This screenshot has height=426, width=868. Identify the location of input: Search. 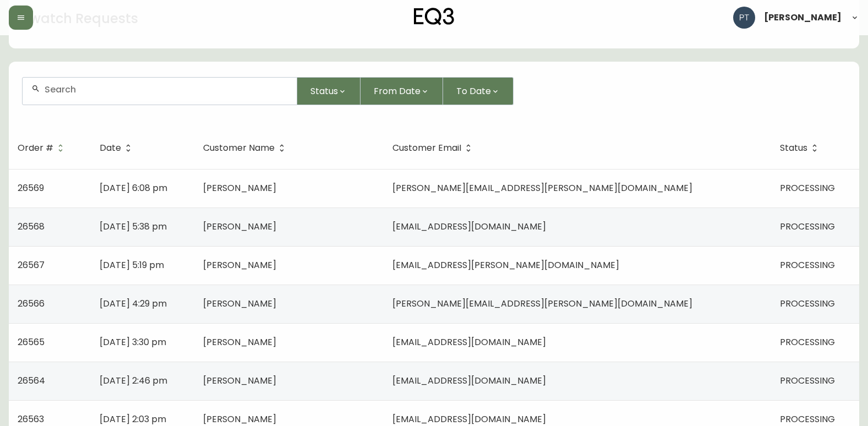
(166, 89).